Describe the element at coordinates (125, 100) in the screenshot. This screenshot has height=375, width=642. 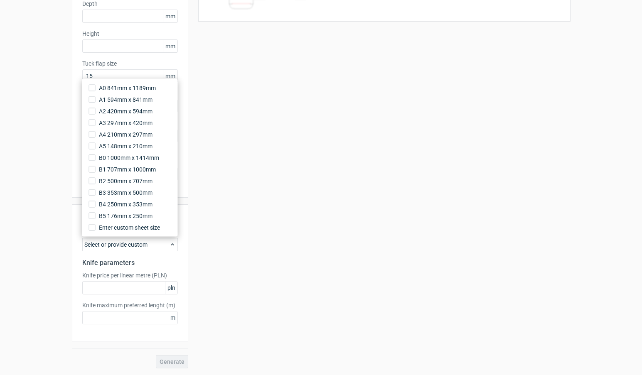
I see `span: A1 594mm x 841mm` at that location.